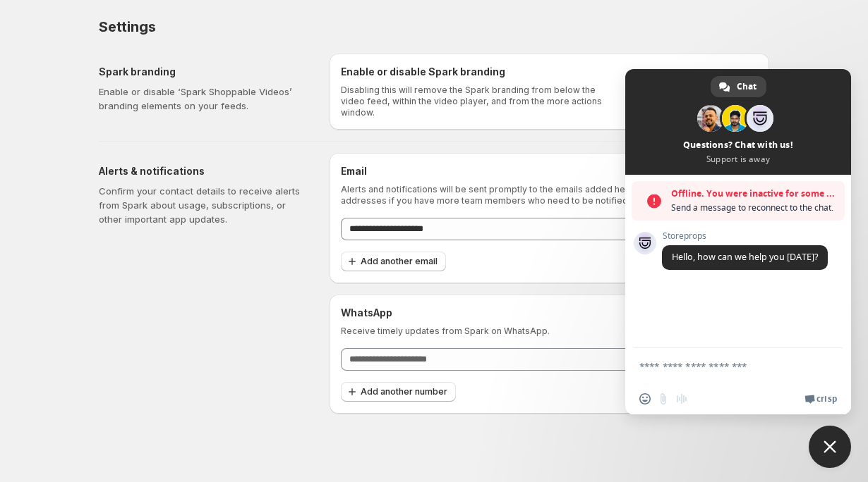  Describe the element at coordinates (476, 72) in the screenshot. I see `h6: Enable or disable Spark branding` at that location.